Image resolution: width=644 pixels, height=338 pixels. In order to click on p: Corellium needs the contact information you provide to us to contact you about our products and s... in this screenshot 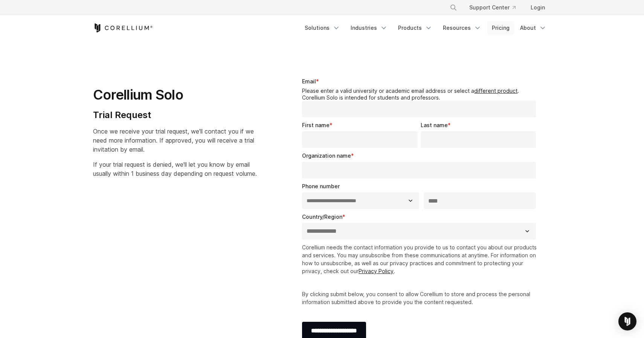, I will do `click(421, 259)`.